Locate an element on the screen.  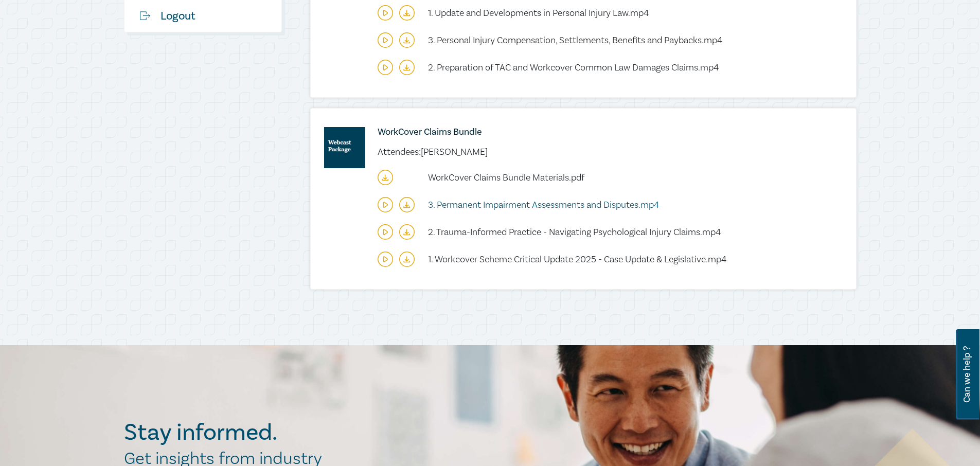
a: 2. Preparation of TAC and Workcover Common Law Damages Claims.mp4 is located at coordinates (573, 67).